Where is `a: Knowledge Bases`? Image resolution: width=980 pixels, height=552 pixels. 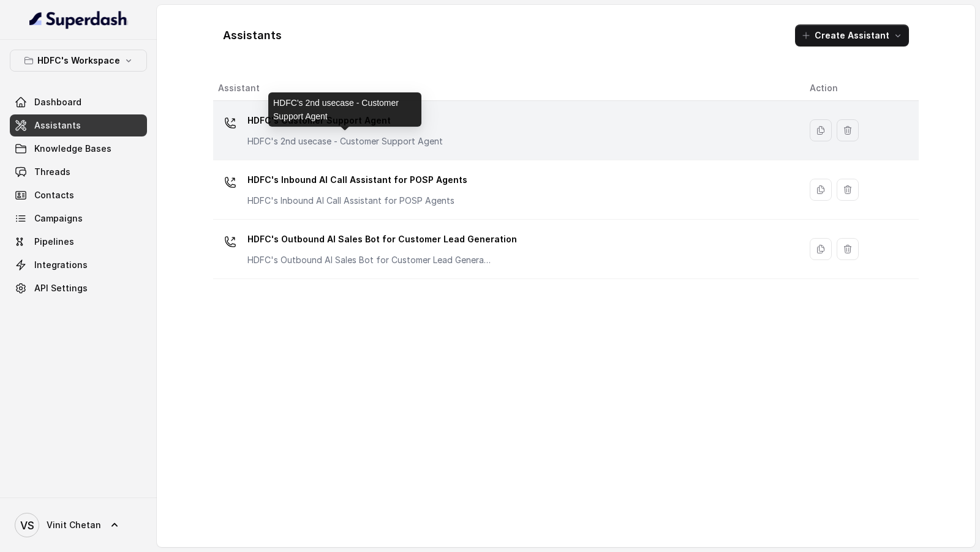 a: Knowledge Bases is located at coordinates (79, 149).